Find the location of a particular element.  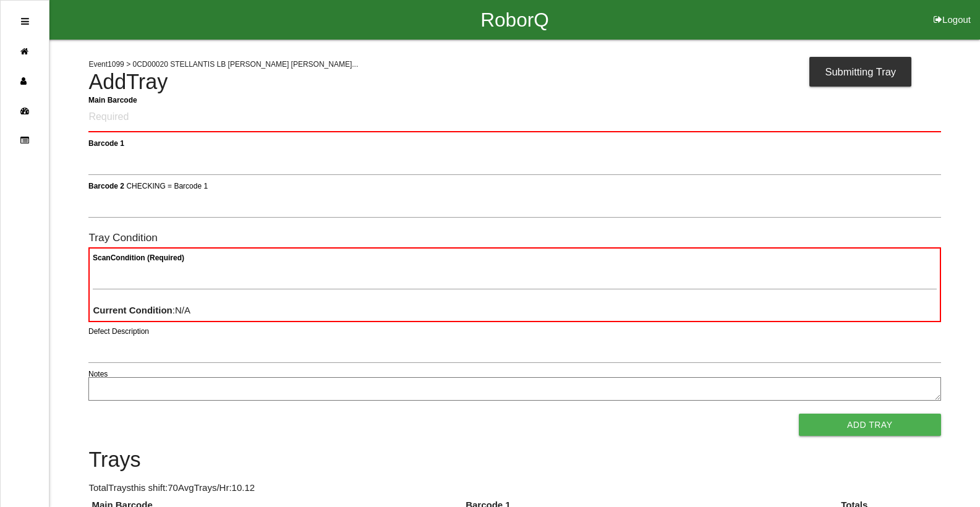

b: Barcode 1 is located at coordinates (106, 142).